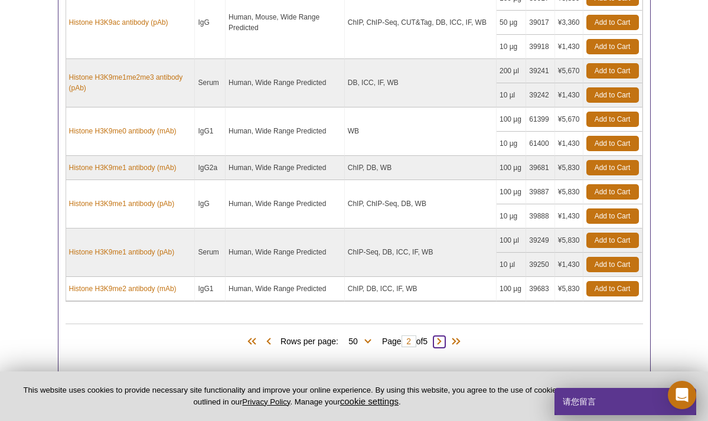  I want to click on span: Rows per page:, so click(328, 341).